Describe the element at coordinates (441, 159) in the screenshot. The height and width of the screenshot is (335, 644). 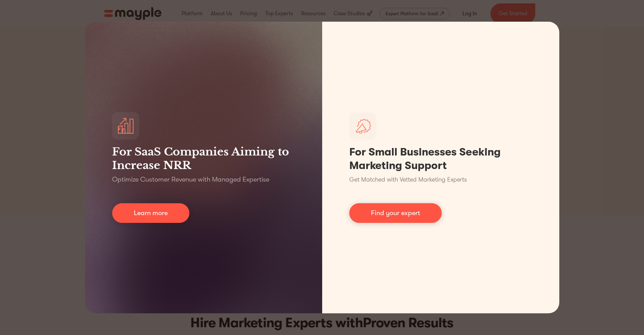
I see `h1: For Small Businesses Seeking Marketing Support` at that location.